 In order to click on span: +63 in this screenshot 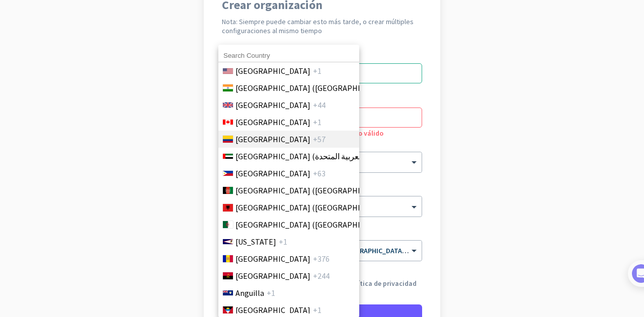, I will do `click(319, 173)`.